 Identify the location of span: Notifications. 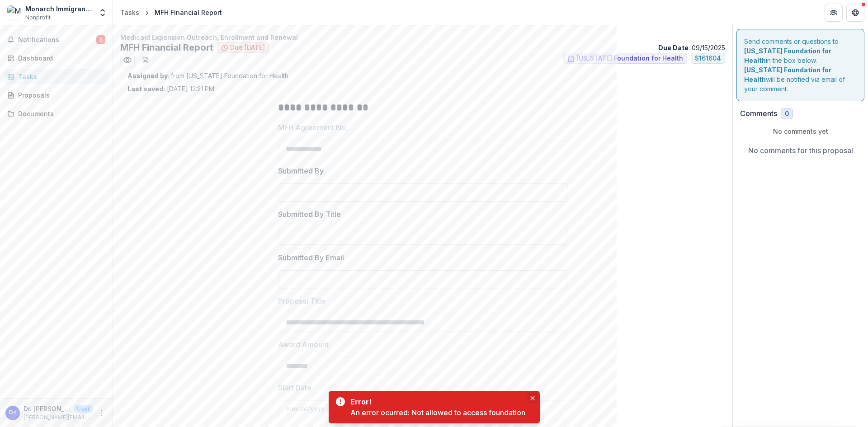
(57, 40).